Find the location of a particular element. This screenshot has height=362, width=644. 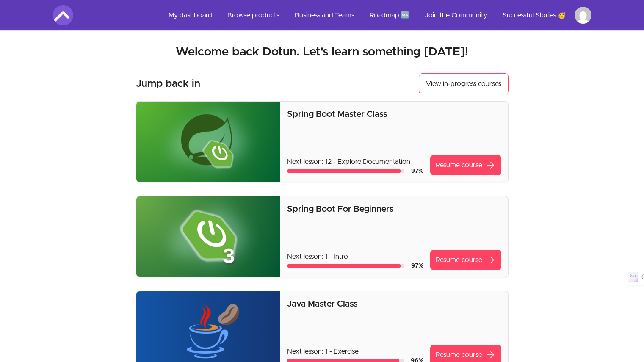

p: Next lesson: 1 - Exercise is located at coordinates (355, 352).